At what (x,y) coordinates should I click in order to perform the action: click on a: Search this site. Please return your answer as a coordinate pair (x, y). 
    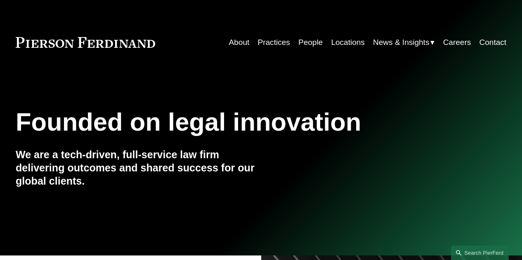
    Looking at the image, I should click on (480, 253).